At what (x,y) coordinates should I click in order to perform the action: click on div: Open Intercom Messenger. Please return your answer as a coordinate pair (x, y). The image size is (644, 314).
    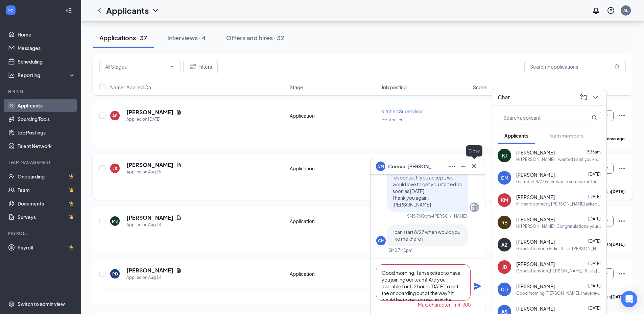
    Looking at the image, I should click on (629, 299).